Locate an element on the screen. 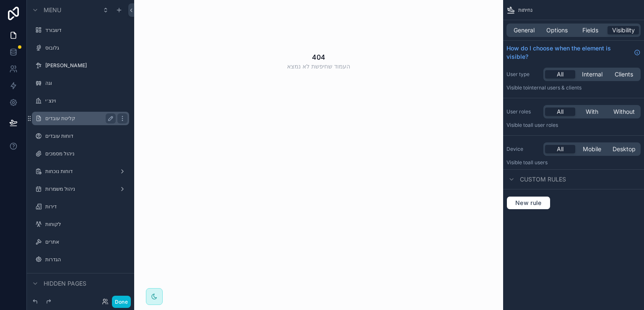 Image resolution: width=644 pixels, height=310 pixels. label: וגה is located at coordinates (86, 83).